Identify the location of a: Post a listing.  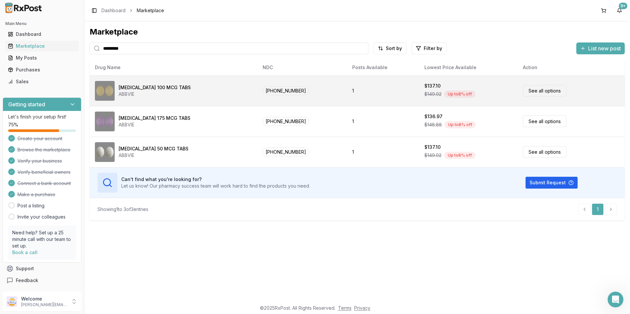
(31, 206).